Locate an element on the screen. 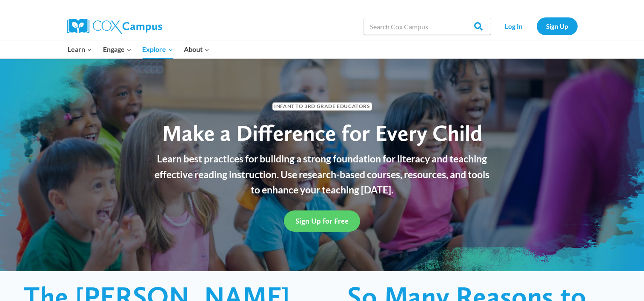  span: Explore is located at coordinates (158, 49).